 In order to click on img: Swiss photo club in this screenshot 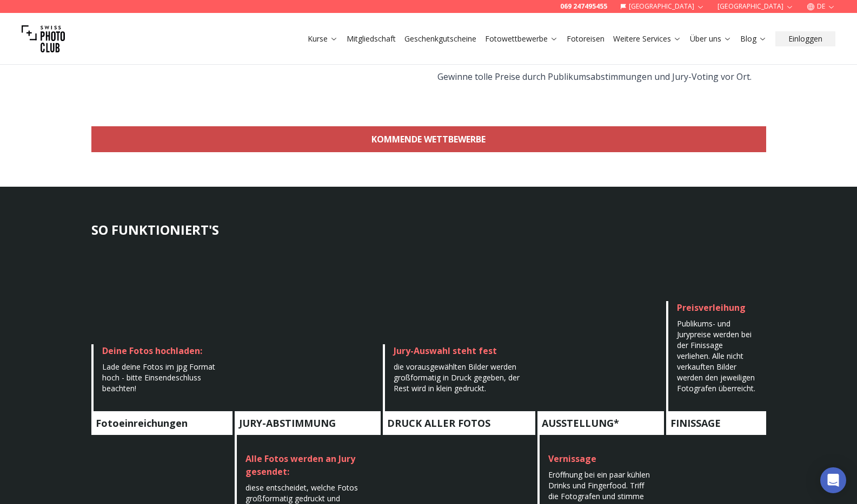, I will do `click(43, 39)`.